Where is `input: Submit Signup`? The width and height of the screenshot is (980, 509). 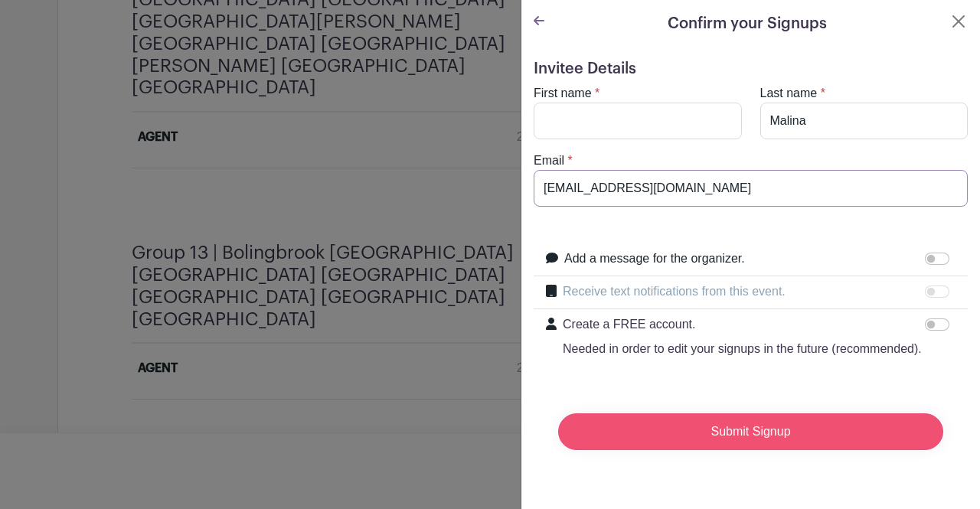
input: Submit Signup is located at coordinates (750, 431).